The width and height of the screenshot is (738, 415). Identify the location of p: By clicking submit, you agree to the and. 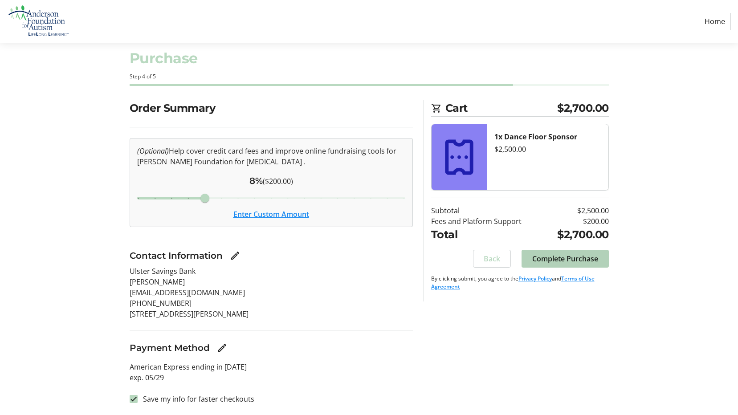
(520, 283).